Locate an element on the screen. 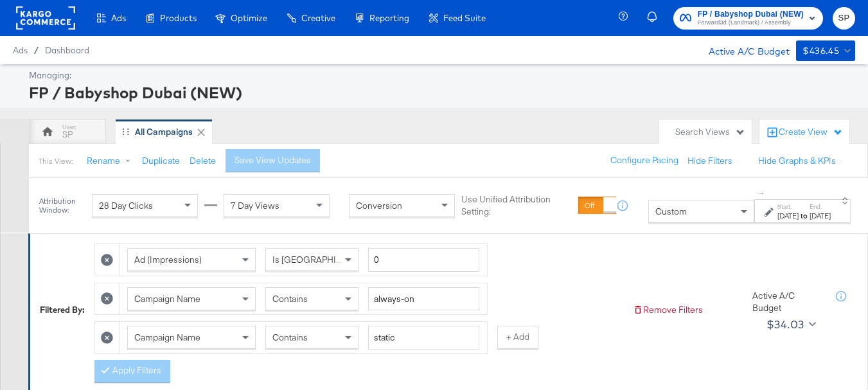 This screenshot has width=868, height=390. div: Managing: is located at coordinates (440, 76).